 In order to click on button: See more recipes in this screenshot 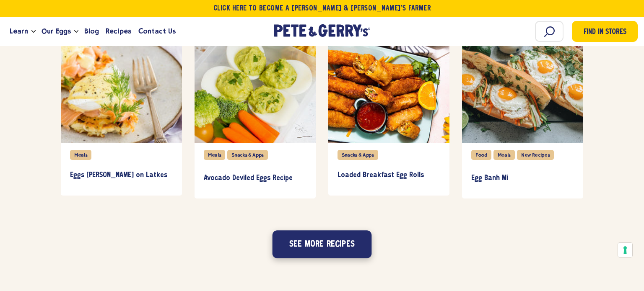, I will do `click(322, 245)`.